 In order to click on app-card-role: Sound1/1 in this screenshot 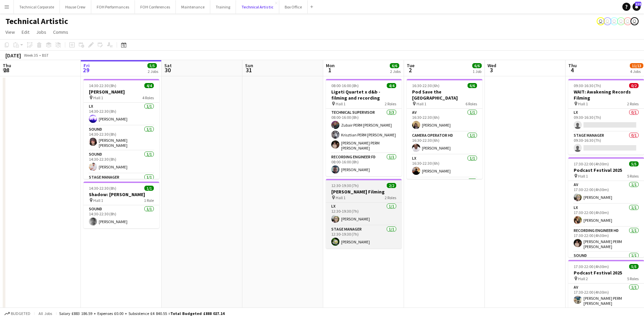, I will do `click(606, 263)`.